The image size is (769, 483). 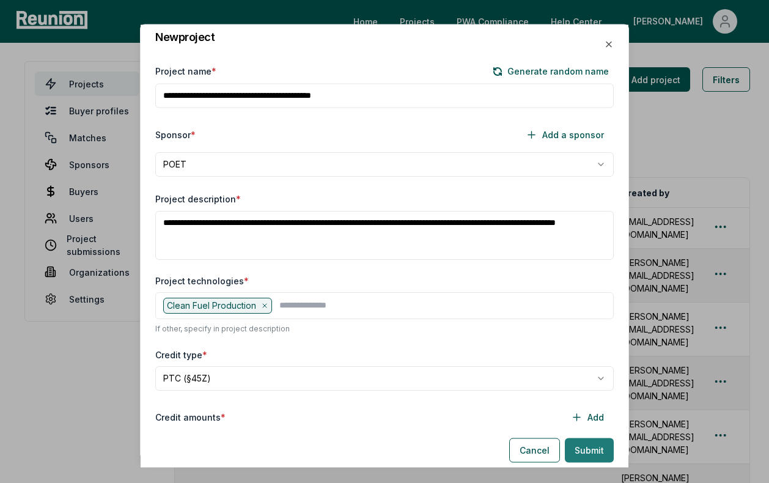 I want to click on div: Clean Fuel Production, so click(x=217, y=305).